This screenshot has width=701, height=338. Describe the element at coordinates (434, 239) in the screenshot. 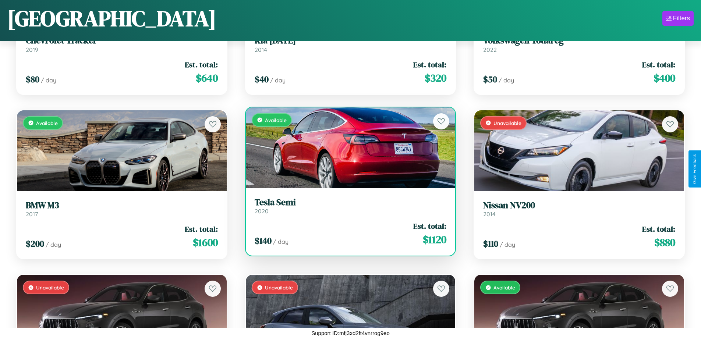

I see `span: $ 1120` at that location.